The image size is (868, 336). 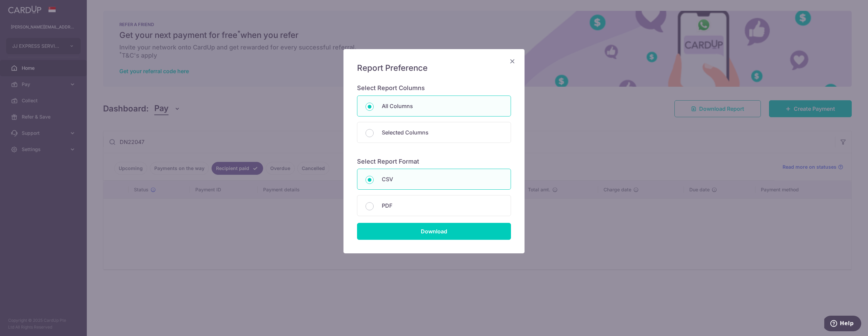 I want to click on h6: Select Report Columns, so click(x=434, y=88).